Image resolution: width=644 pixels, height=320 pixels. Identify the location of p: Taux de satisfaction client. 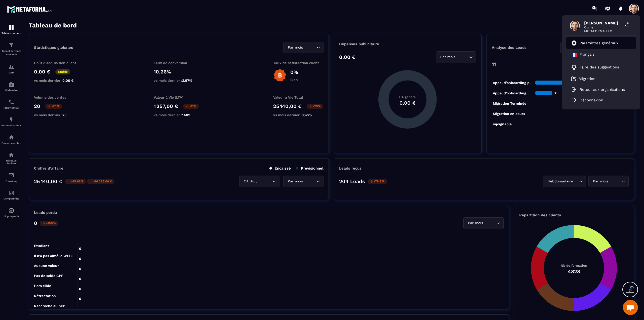
(298, 63).